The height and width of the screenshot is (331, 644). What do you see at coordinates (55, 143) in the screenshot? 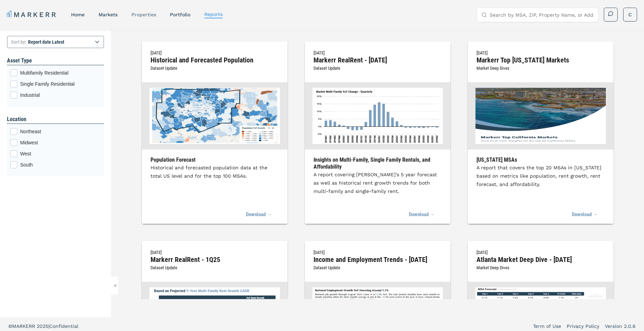
I see `div: Midwest checkbox input` at bounding box center [55, 143].